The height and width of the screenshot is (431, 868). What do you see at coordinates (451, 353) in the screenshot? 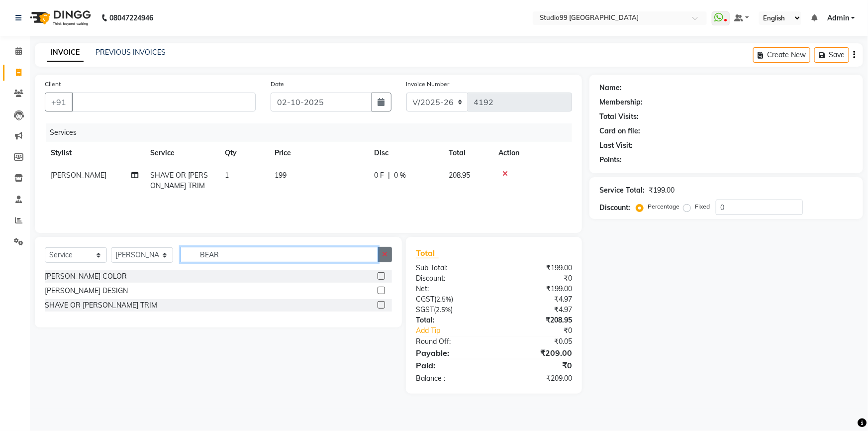
I see `div: Payable:` at bounding box center [451, 353].